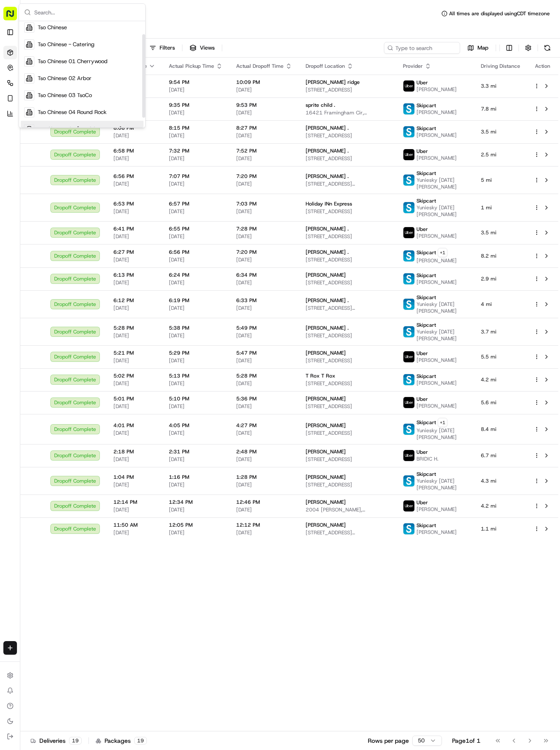 Image resolution: width=560 pixels, height=750 pixels. What do you see at coordinates (134, 151) in the screenshot?
I see `span: 6:58 PM` at bounding box center [134, 151].